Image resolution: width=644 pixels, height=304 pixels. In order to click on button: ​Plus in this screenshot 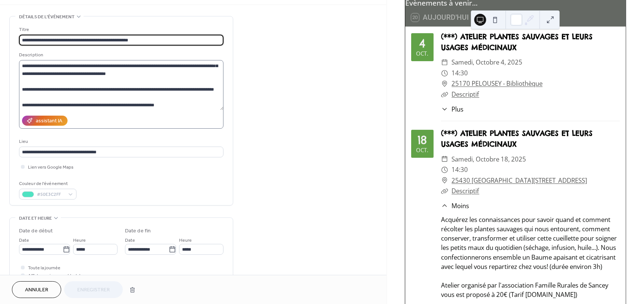, I will do `click(453, 109)`.